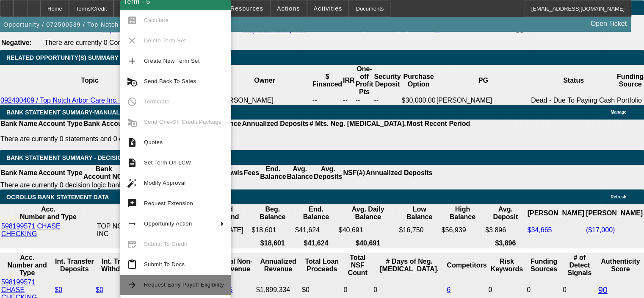  I want to click on span: There are currently 0 Comments entered on this opportunity, so click(134, 42).